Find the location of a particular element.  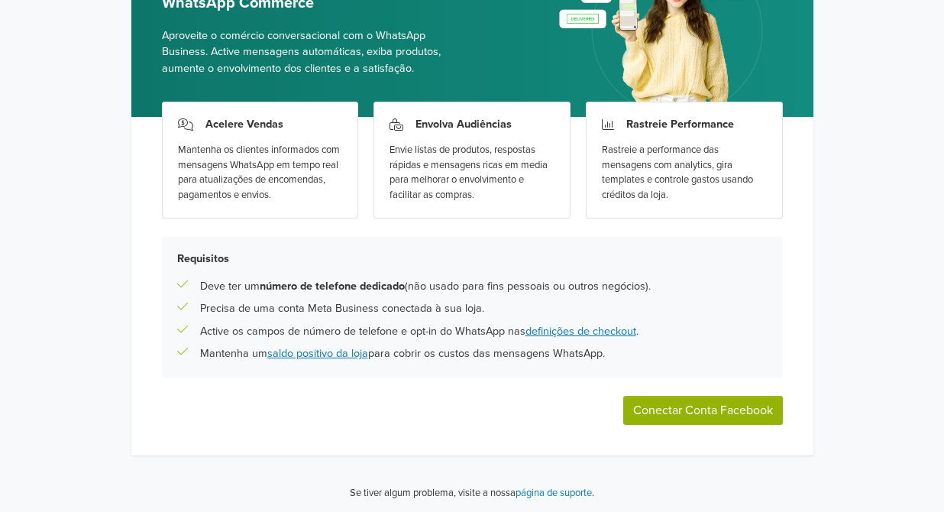

h3: Acelere Vendas is located at coordinates (244, 124).